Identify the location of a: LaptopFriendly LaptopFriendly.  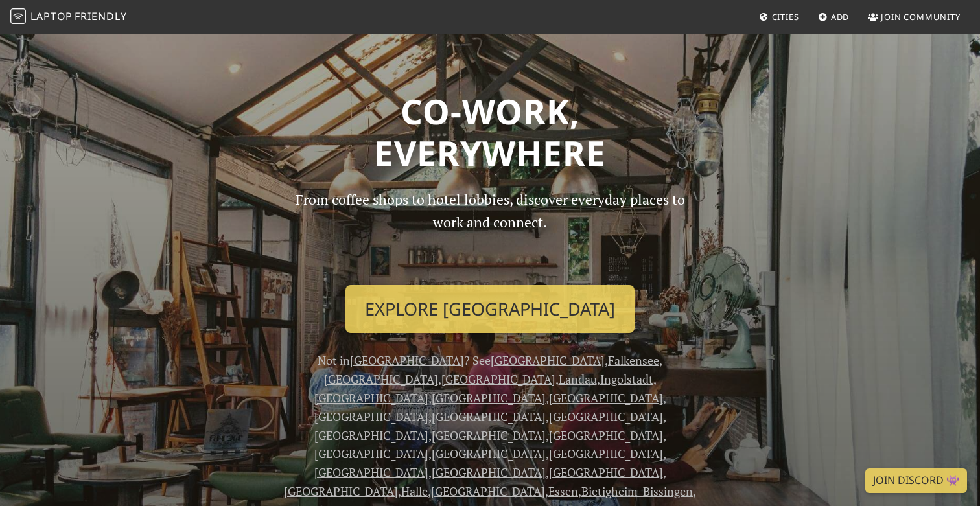
(69, 17).